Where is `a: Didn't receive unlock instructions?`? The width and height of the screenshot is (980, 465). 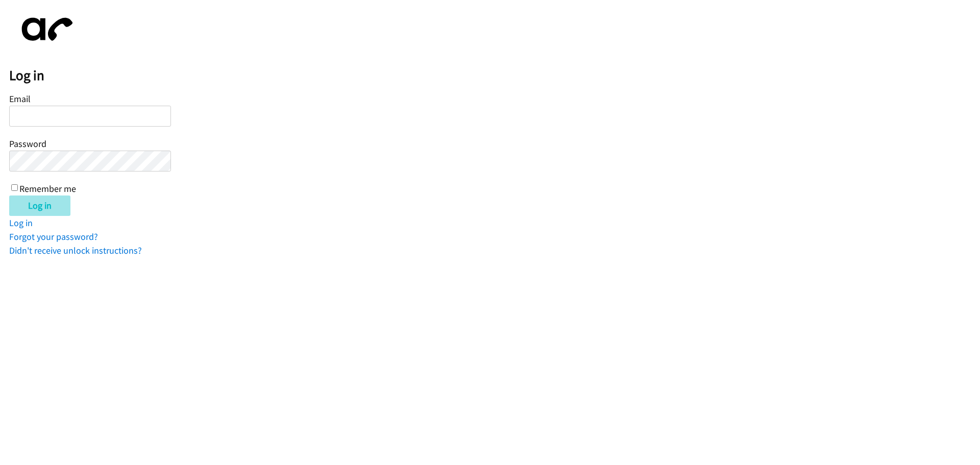
a: Didn't receive unlock instructions? is located at coordinates (76, 250).